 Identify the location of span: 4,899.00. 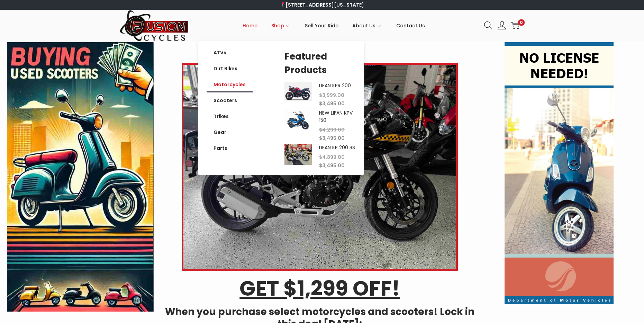
(332, 158).